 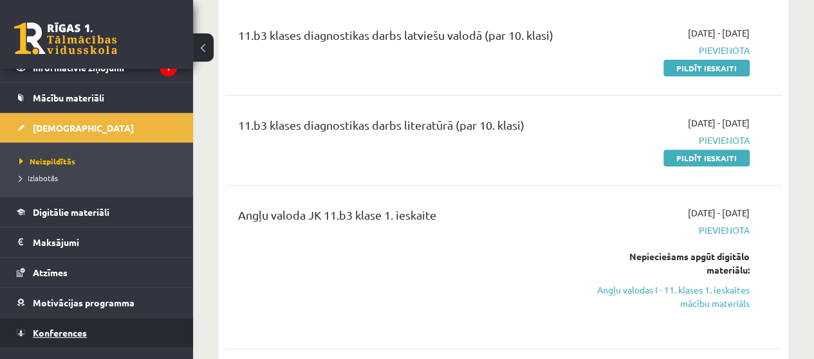 What do you see at coordinates (60, 333) in the screenshot?
I see `span: Konferences` at bounding box center [60, 333].